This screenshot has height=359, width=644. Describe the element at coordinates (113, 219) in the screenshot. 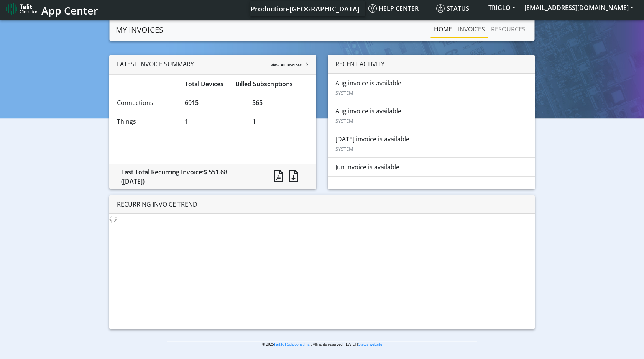

I see `img: loading.gif` at that location.